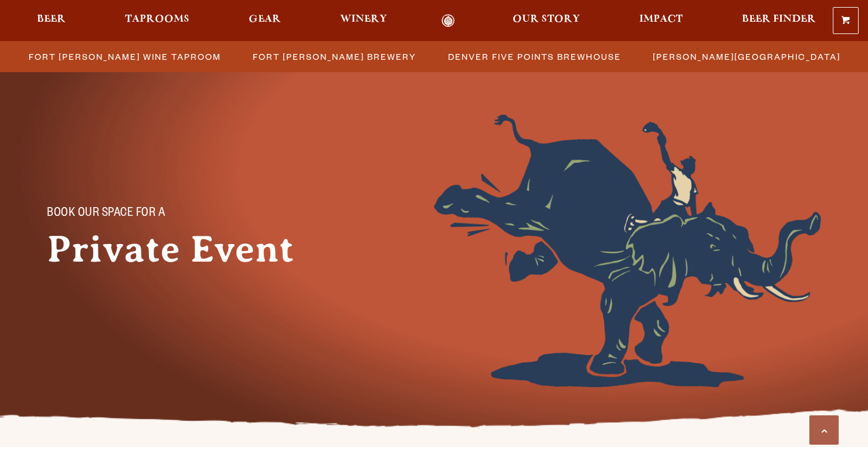 This screenshot has height=474, width=868. I want to click on a: Beer Finder, so click(778, 20).